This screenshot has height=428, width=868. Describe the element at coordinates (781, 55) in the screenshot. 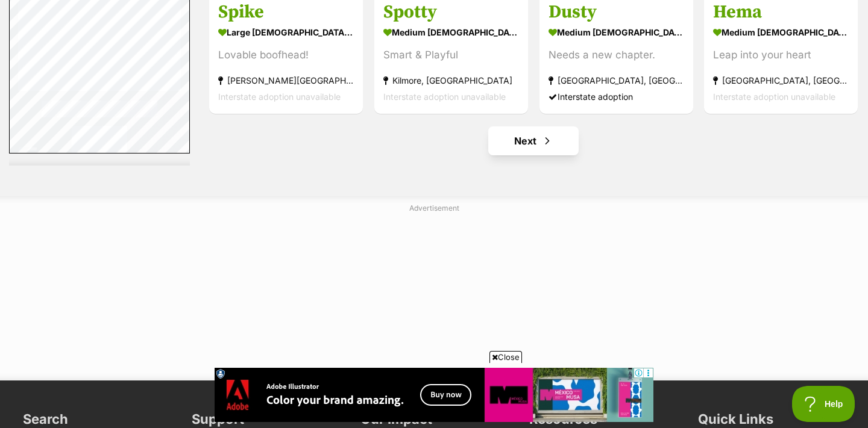

I see `div: Leap into your heart` at that location.